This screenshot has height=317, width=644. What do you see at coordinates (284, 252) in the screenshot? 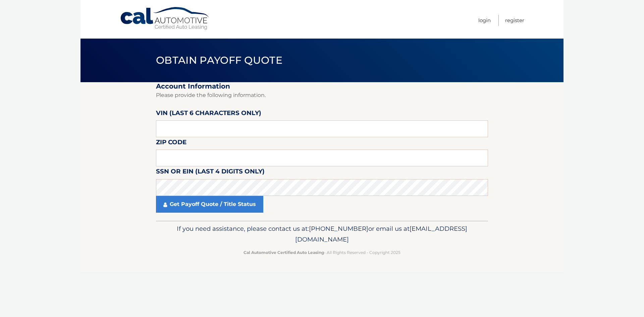
I see `strong: Cal Automotive Certified Auto Leasing` at bounding box center [284, 252].